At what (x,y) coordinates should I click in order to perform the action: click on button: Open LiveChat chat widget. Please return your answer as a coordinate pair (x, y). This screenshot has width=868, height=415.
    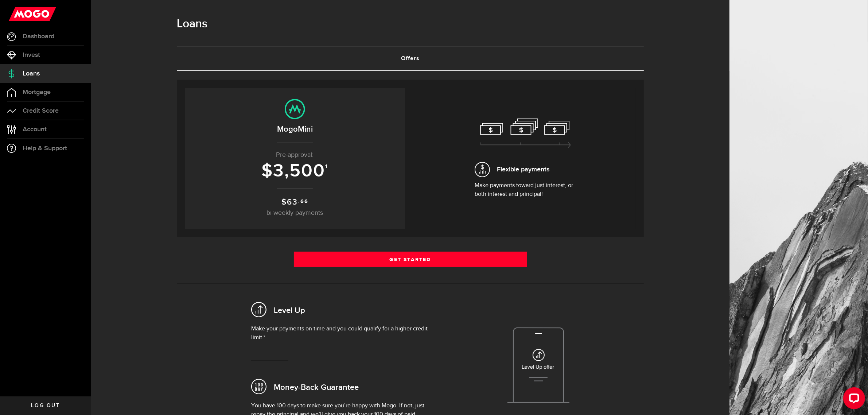
    Looking at the image, I should click on (17, 14).